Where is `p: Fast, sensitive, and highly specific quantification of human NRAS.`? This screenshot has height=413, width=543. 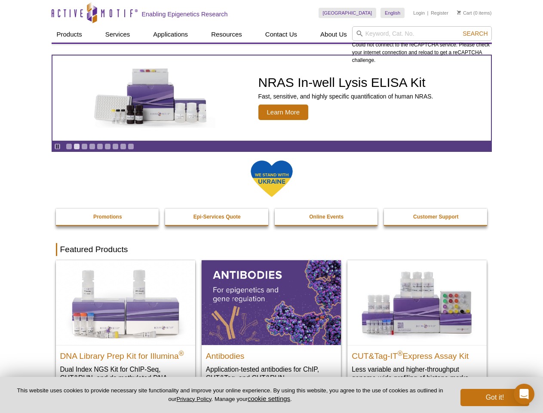 p: Fast, sensitive, and highly specific quantification of human NRAS. is located at coordinates (346, 96).